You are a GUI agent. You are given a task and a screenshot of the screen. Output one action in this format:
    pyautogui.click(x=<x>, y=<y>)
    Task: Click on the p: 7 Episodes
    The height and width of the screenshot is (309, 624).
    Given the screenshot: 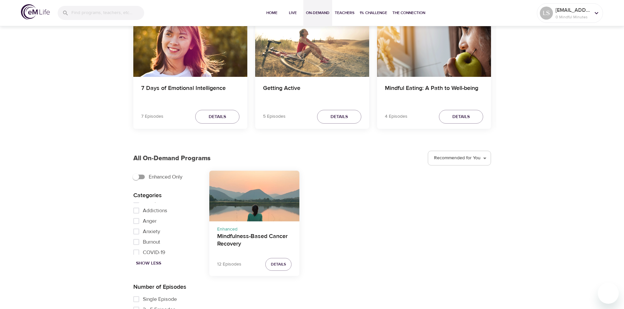 What is the action you would take?
    pyautogui.click(x=152, y=117)
    